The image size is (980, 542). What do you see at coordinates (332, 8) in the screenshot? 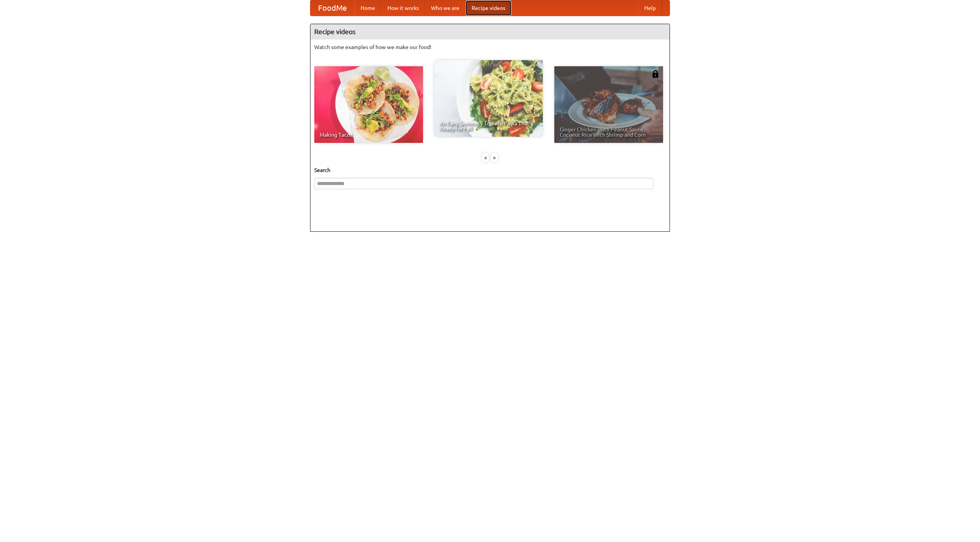
I see `a: FoodMe` at bounding box center [332, 8].